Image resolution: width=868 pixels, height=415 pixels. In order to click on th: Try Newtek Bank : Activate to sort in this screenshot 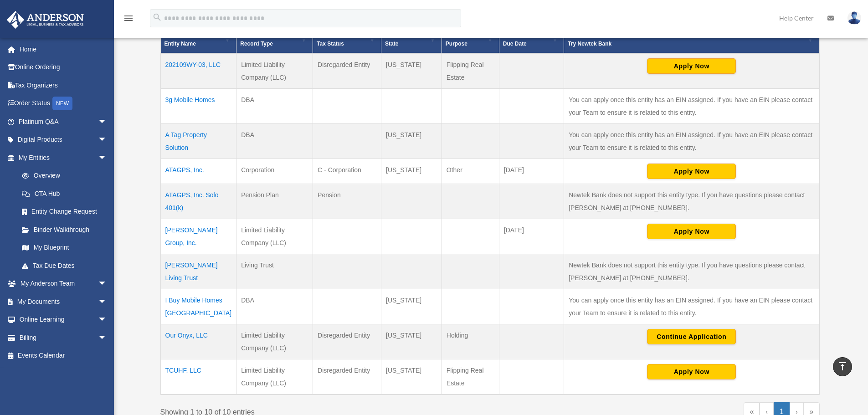, I will do `click(692, 39)`.